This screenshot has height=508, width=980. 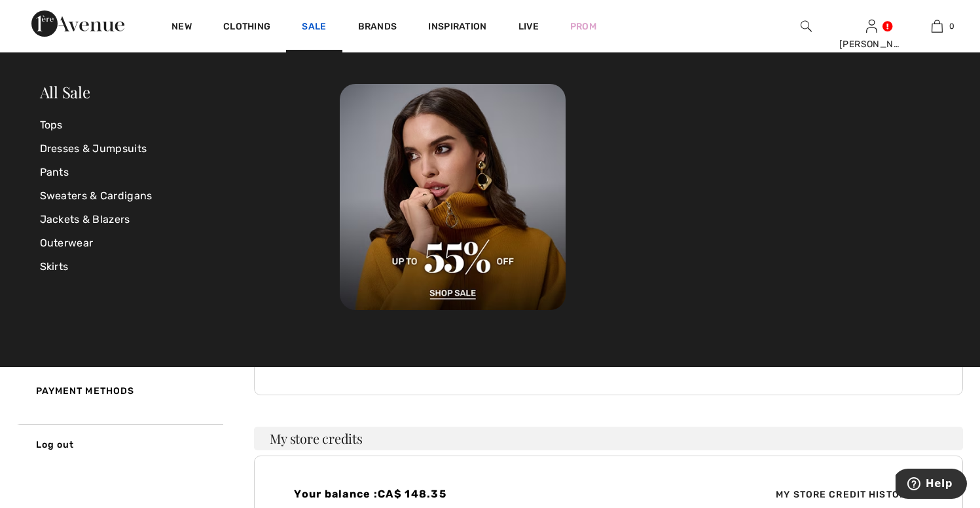 I want to click on a: Live, so click(x=528, y=26).